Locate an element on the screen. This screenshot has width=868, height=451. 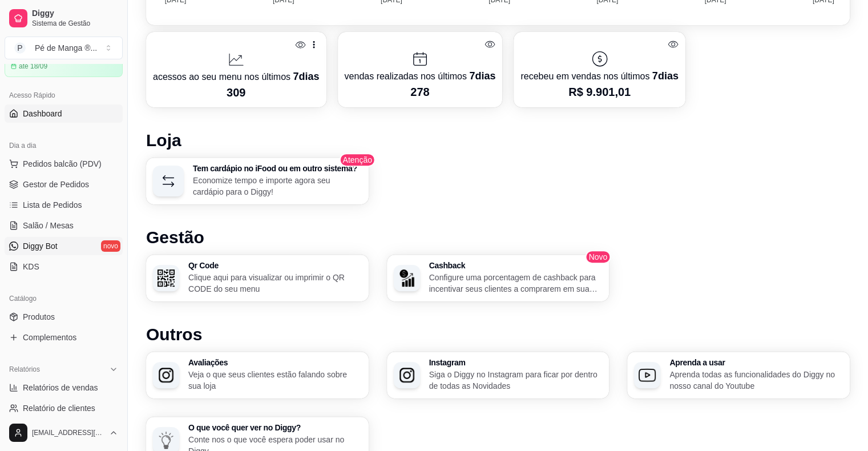
span: Relatórios de vendas is located at coordinates (60, 388).